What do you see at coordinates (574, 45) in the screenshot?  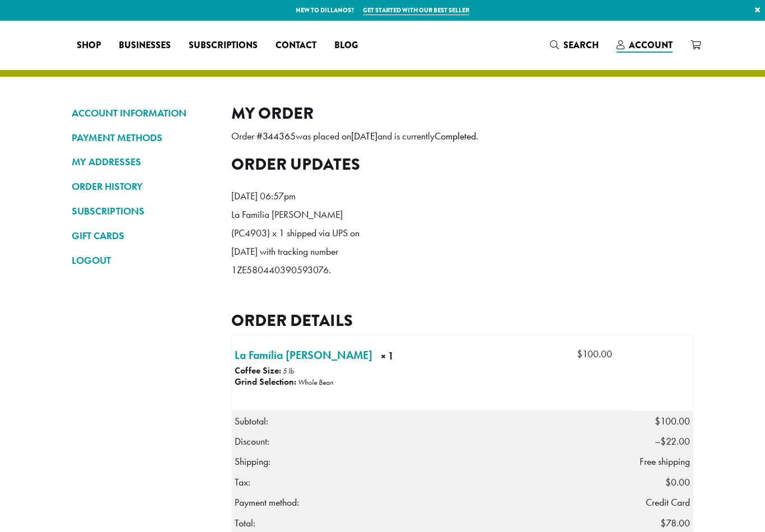 I see `a: Search` at bounding box center [574, 45].